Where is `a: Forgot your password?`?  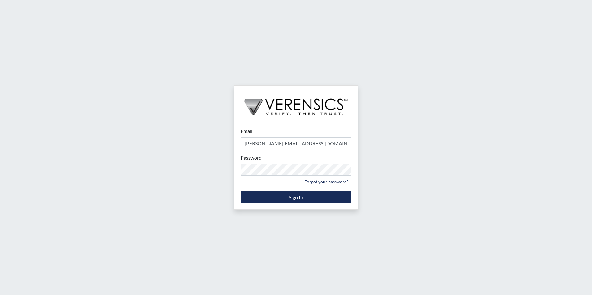
a: Forgot your password? is located at coordinates (326, 182).